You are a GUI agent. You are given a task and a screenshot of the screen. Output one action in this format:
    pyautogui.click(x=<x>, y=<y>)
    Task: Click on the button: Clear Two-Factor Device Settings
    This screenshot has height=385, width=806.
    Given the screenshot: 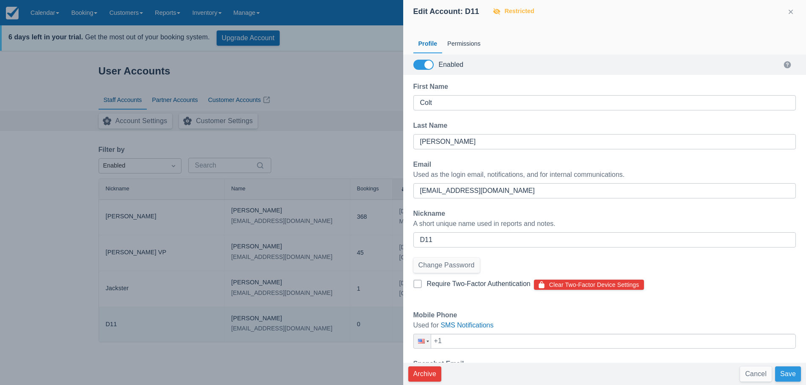 What is the action you would take?
    pyautogui.click(x=589, y=285)
    